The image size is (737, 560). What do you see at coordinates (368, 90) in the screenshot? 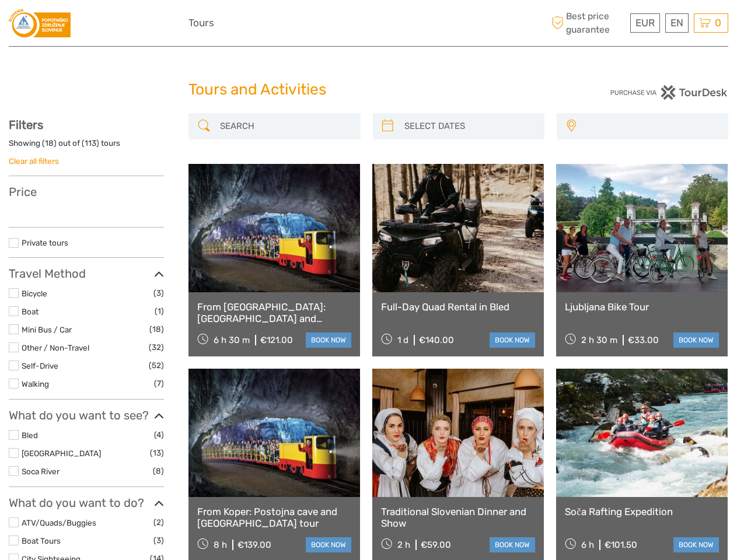
I see `h1: Tours and Activities` at bounding box center [368, 90].